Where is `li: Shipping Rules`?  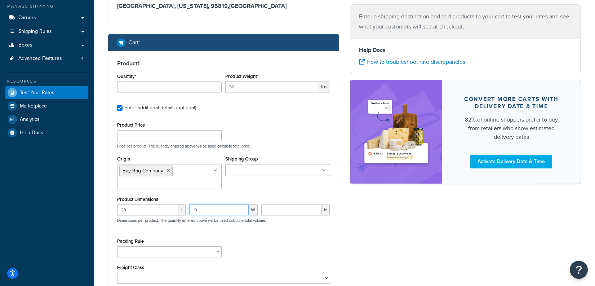 li: Shipping Rules is located at coordinates (47, 31).